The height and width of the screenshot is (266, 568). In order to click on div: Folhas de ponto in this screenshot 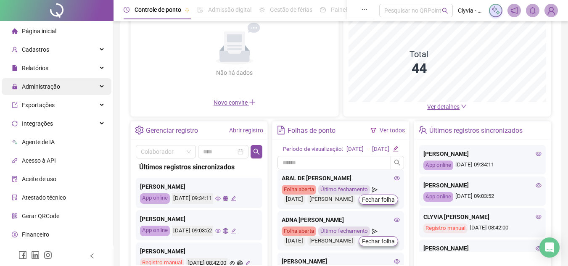, I will do `click(311, 131)`.